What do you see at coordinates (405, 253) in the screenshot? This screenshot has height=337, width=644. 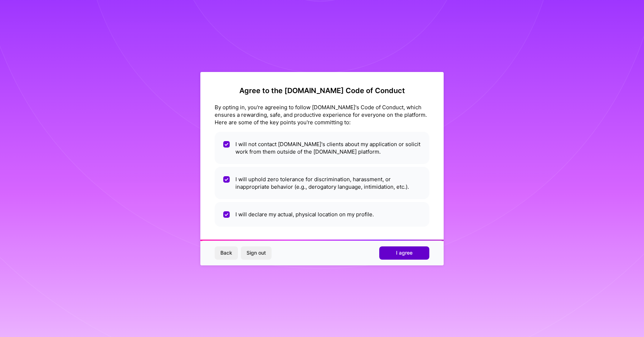 I see `button: I agree` at bounding box center [405, 253].